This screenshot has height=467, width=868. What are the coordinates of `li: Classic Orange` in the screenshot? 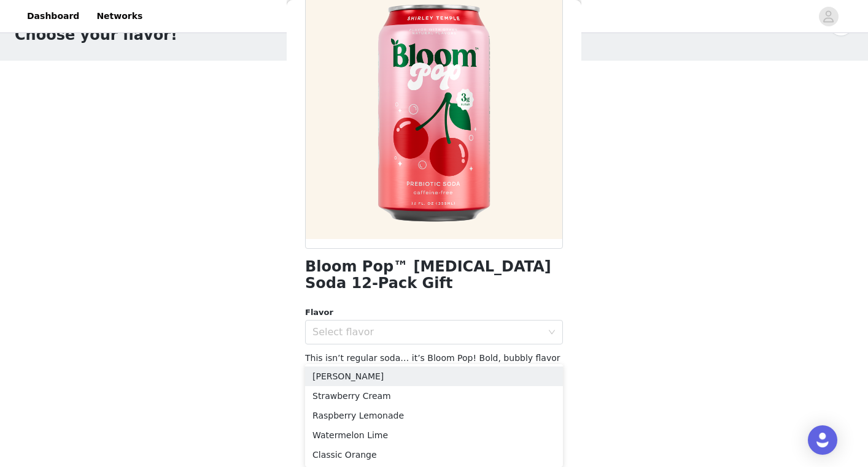 It's located at (434, 455).